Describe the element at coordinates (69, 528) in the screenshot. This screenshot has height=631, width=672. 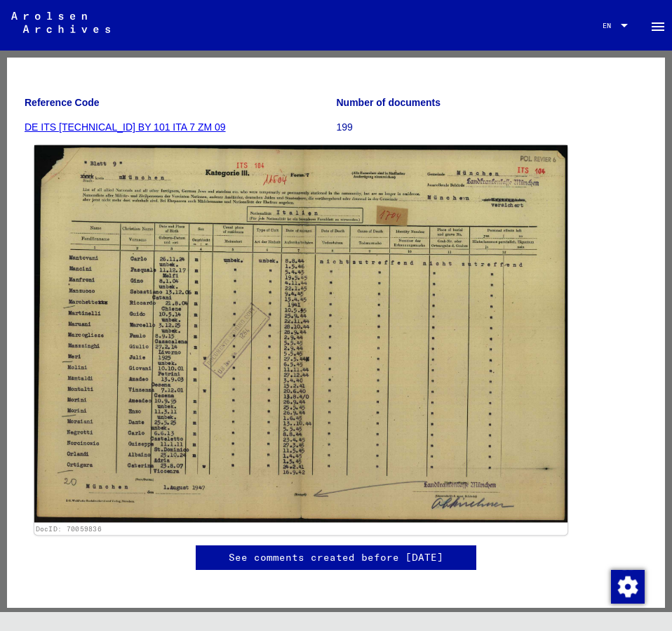
I see `a: DocID: 70059836` at that location.